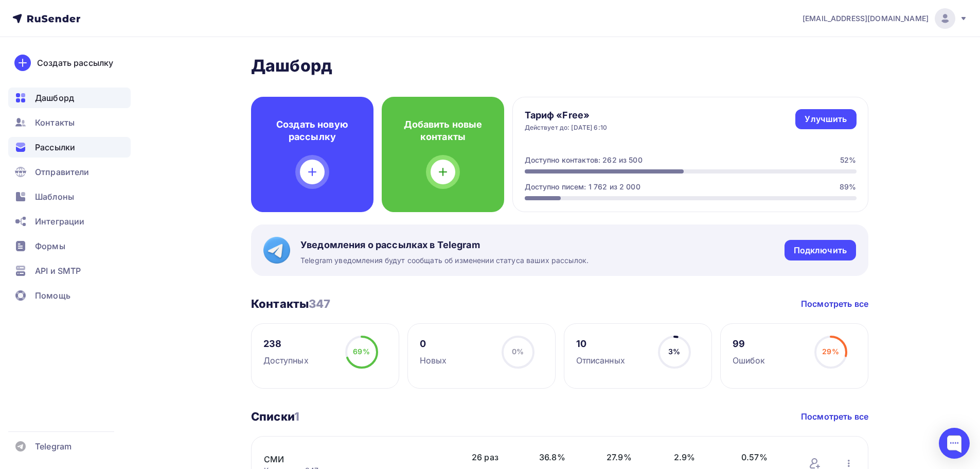  I want to click on span: 0.57%, so click(764, 457).